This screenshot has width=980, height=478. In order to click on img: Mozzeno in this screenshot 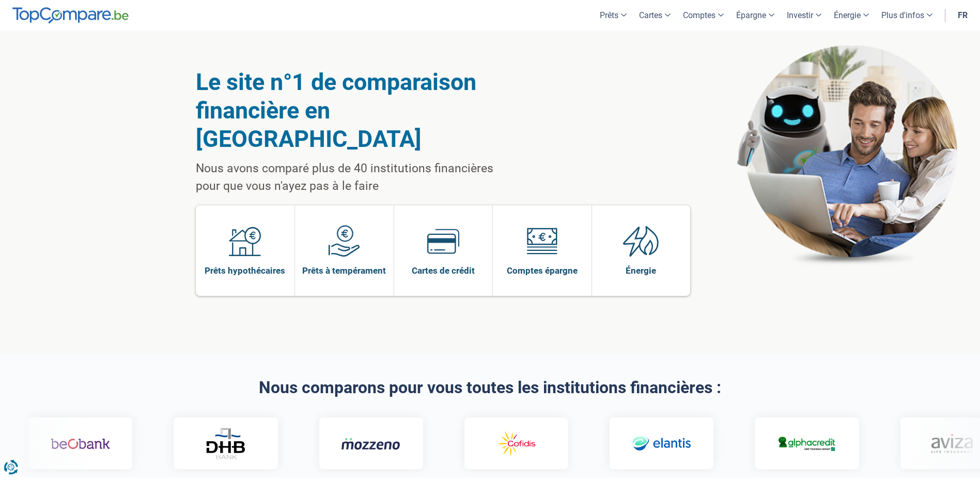, I will do `click(371, 443)`.